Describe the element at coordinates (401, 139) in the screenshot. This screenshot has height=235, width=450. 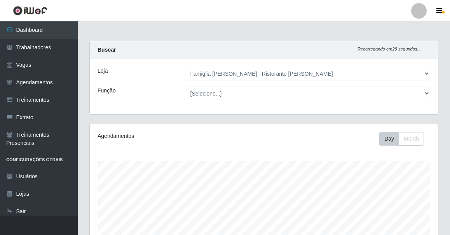
I see `div: First group` at that location.